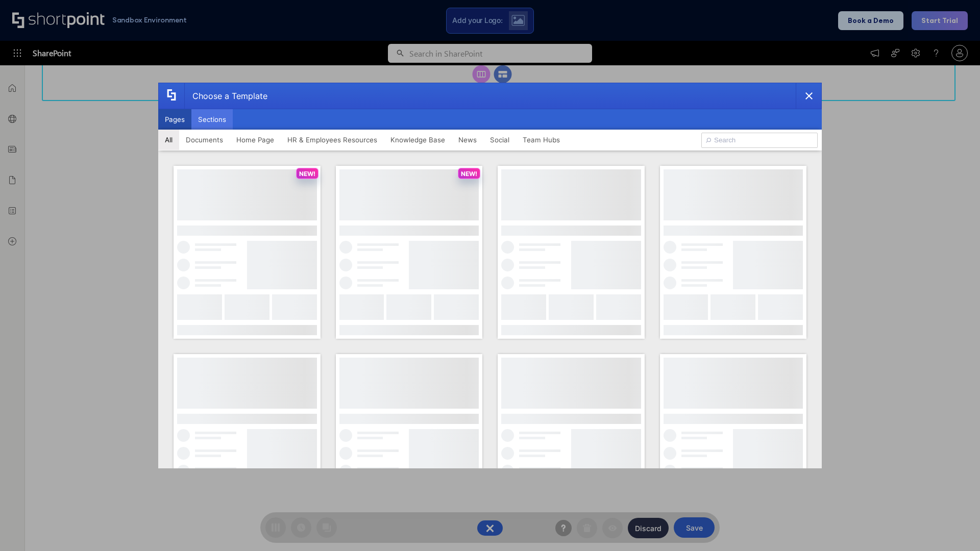 Image resolution: width=980 pixels, height=551 pixels. What do you see at coordinates (955, 527) in the screenshot?
I see `div: Chat Widget` at bounding box center [955, 527].